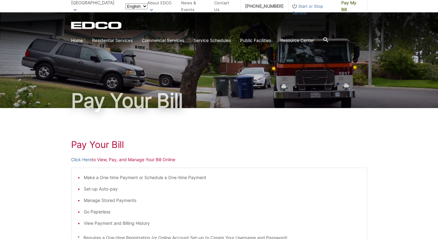 The width and height of the screenshot is (438, 239). I want to click on li: Manage Stored Payments, so click(222, 200).